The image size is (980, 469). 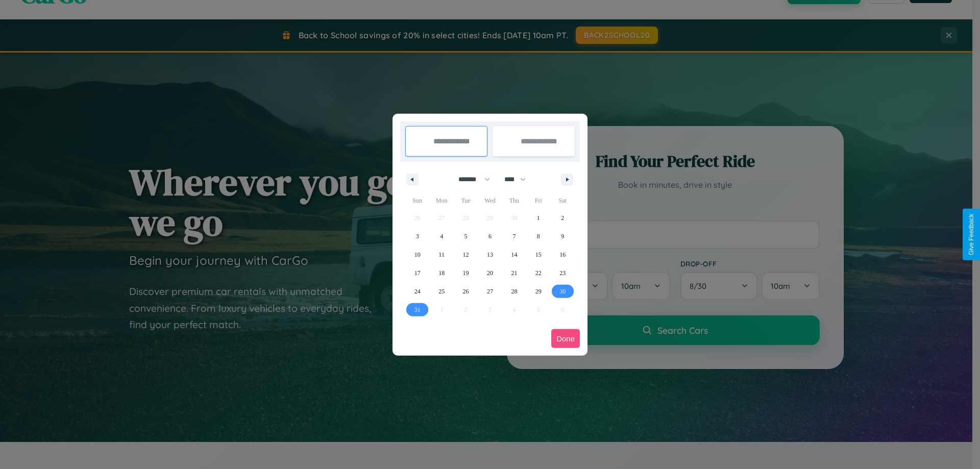 I want to click on span: 28, so click(x=514, y=291).